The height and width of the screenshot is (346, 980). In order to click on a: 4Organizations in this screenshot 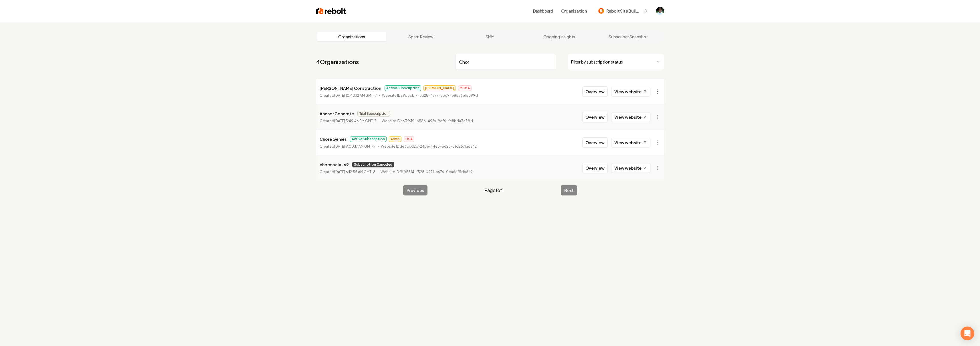, I will do `click(338, 62)`.